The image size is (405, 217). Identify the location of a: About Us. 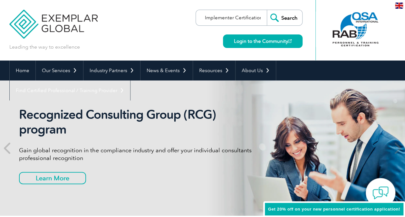
(256, 71).